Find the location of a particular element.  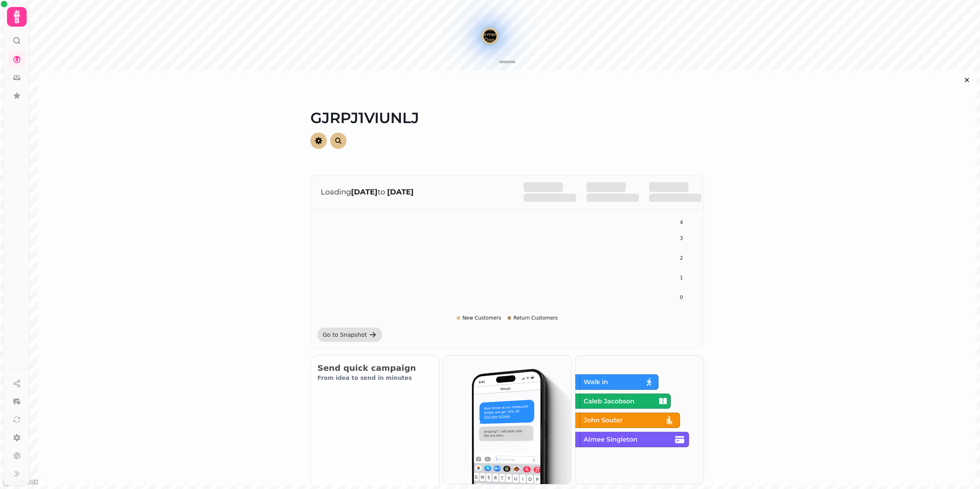

tspan: 0 is located at coordinates (682, 298).